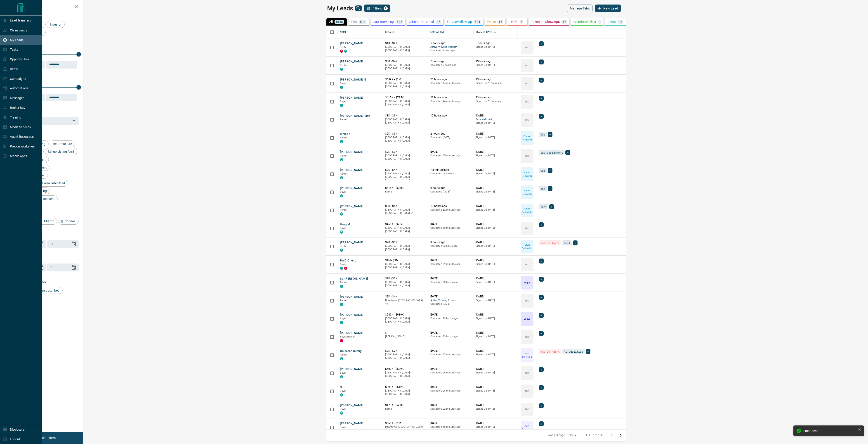  Describe the element at coordinates (340, 8) in the screenshot. I see `h1: My Leads` at that location.